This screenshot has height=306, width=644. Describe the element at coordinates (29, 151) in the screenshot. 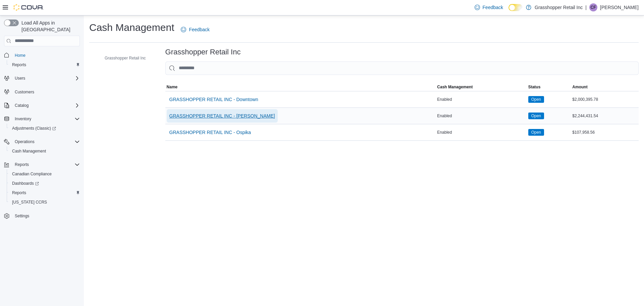

I see `a: Cash Management` at that location.